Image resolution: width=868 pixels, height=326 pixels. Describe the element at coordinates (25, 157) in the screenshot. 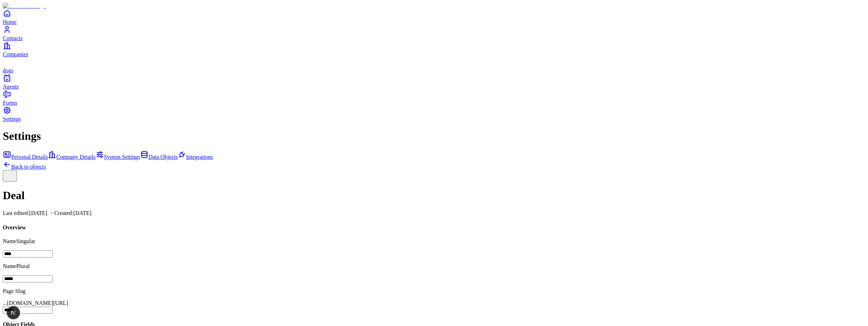

I see `a: Personal Details` at that location.